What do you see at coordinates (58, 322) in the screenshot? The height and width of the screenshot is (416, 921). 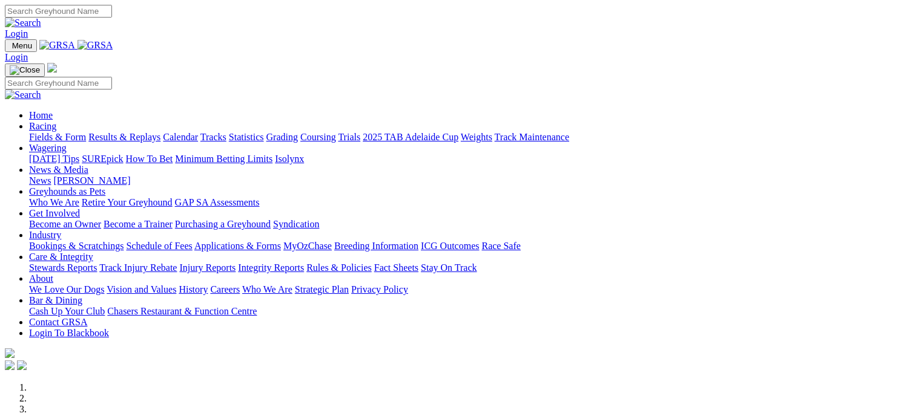 I see `a: Contact GRSA` at bounding box center [58, 322].